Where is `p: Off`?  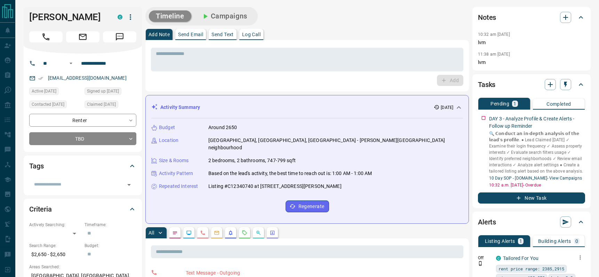
p: Off is located at coordinates (485, 258).